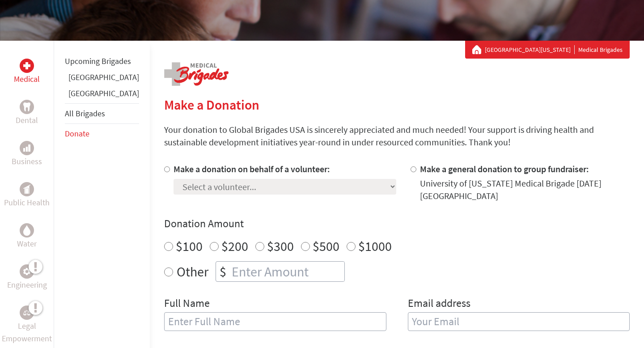 The height and width of the screenshot is (348, 644). I want to click on input: Your Email, so click(518, 322).